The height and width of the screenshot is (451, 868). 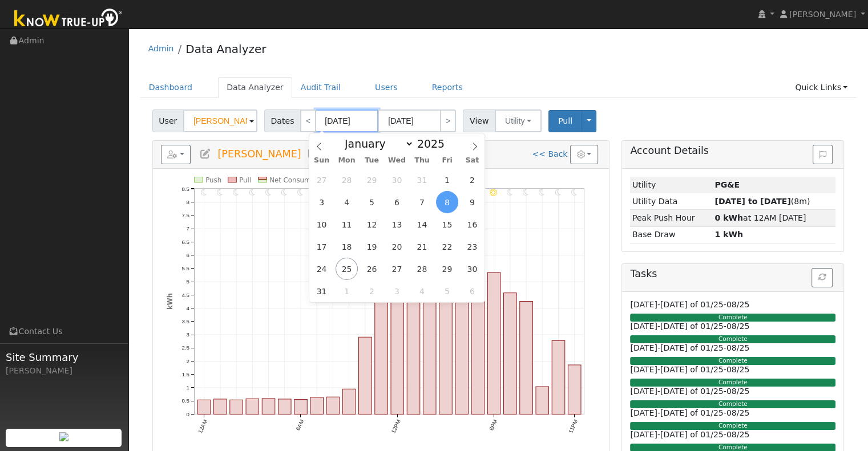 I want to click on span: August 19, 2025, so click(x=372, y=246).